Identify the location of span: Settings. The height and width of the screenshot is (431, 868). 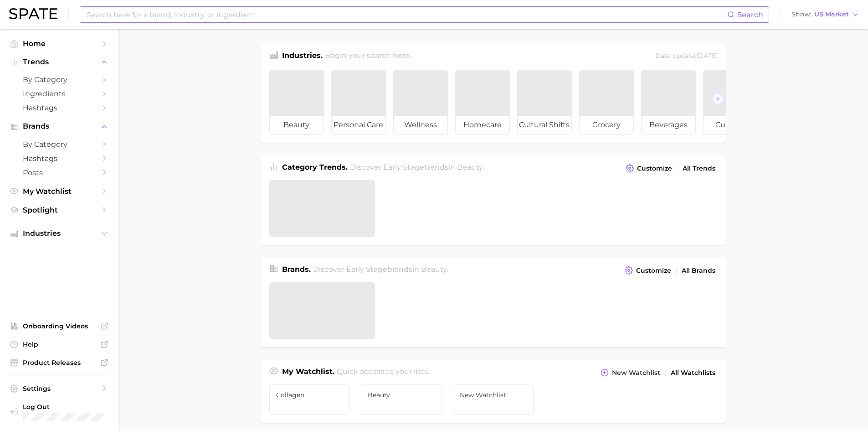
(59, 388).